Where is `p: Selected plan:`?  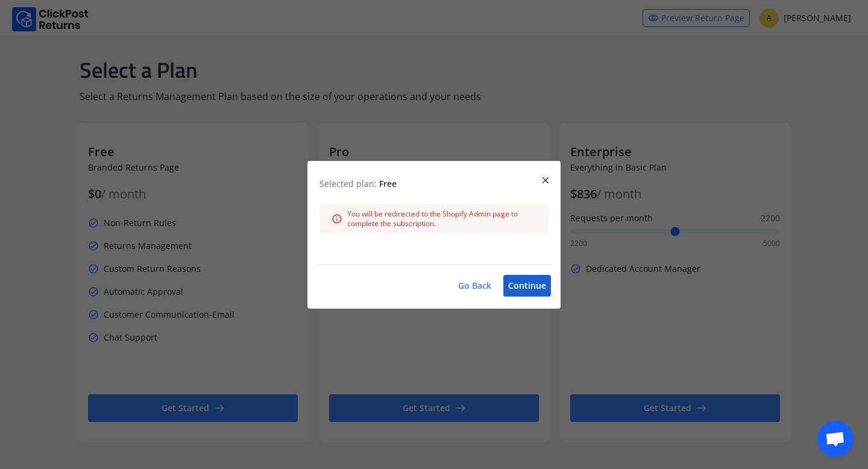 p: Selected plan: is located at coordinates (434, 184).